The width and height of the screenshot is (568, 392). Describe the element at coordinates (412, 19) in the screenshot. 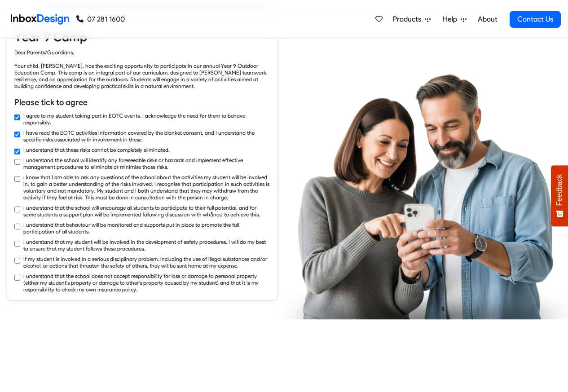

I see `a: Products` at that location.